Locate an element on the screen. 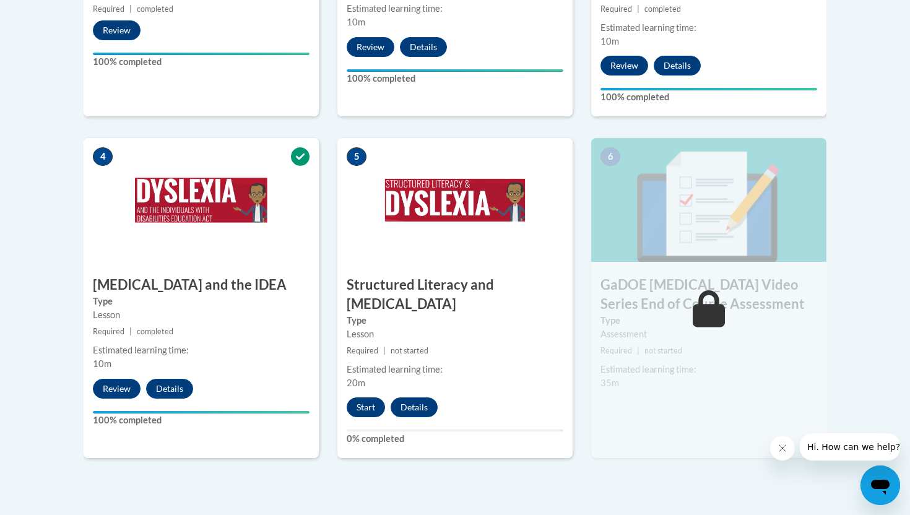 This screenshot has width=910, height=515. span: 4 is located at coordinates (103, 157).